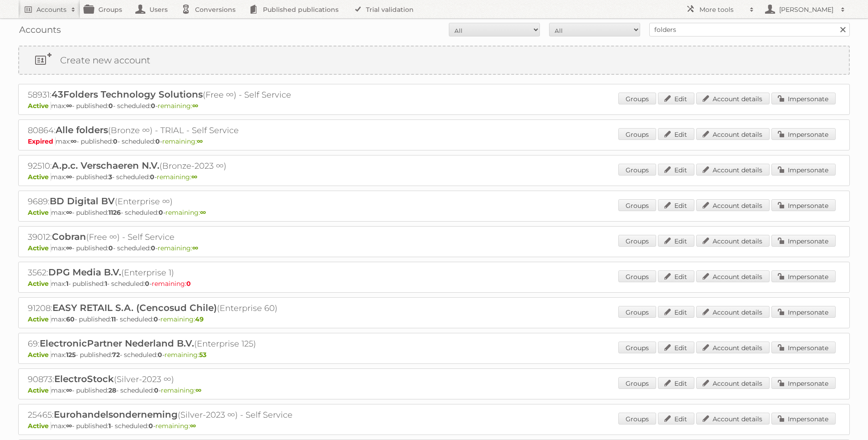 The width and height of the screenshot is (868, 440). I want to click on span: EASY RETAIL S.A. (Cencosud Chile), so click(135, 308).